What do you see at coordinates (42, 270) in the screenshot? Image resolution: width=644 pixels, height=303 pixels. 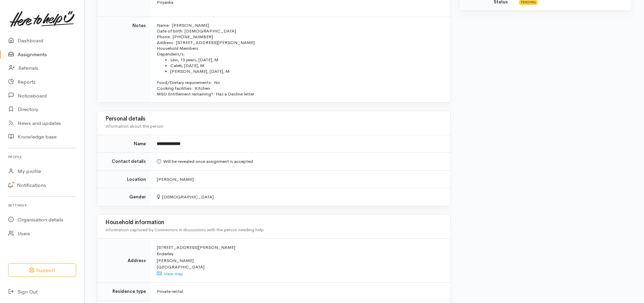 I see `button: Support` at bounding box center [42, 270].